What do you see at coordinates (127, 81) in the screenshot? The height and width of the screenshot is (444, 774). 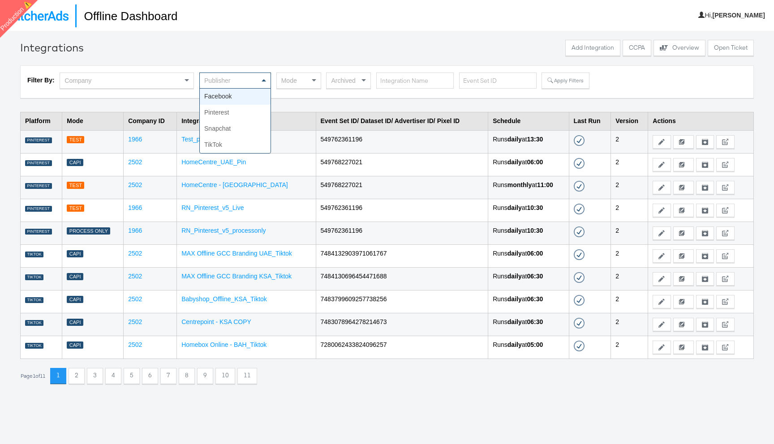 I see `div: Company` at bounding box center [127, 81].